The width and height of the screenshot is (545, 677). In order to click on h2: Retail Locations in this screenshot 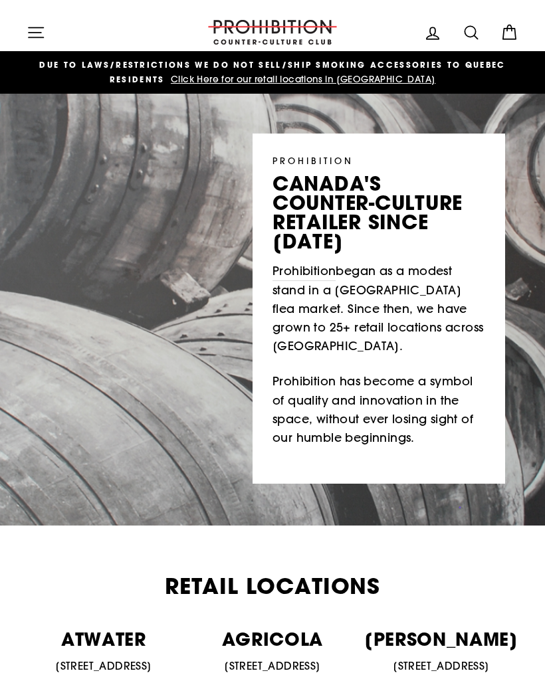, I will do `click(272, 586)`.